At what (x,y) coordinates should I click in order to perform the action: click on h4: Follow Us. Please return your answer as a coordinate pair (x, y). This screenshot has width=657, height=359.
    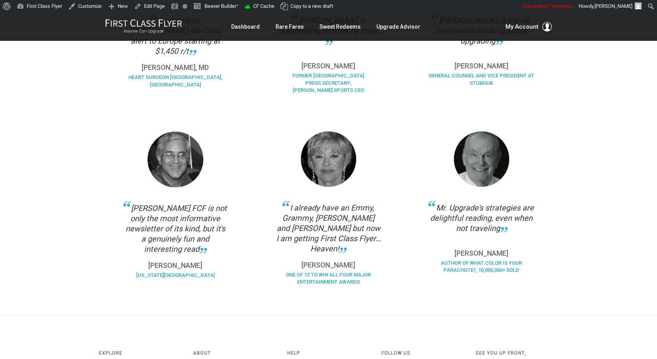
    Looking at the image, I should click on (423, 353).